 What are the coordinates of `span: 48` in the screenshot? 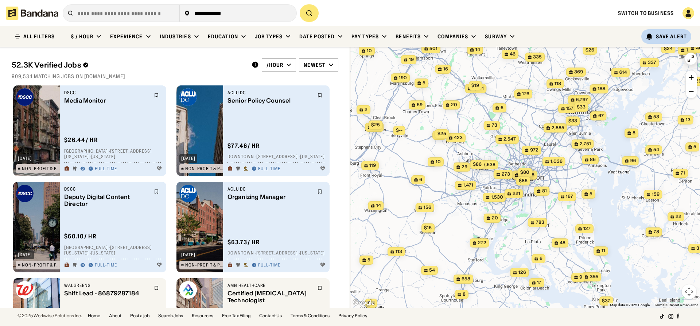 It's located at (563, 243).